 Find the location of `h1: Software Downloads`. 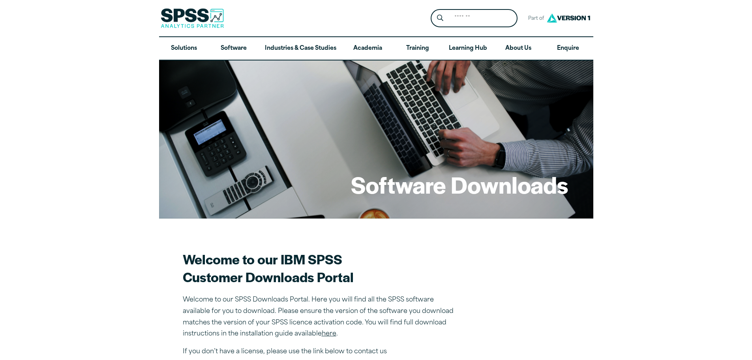

h1: Software Downloads is located at coordinates (459, 184).